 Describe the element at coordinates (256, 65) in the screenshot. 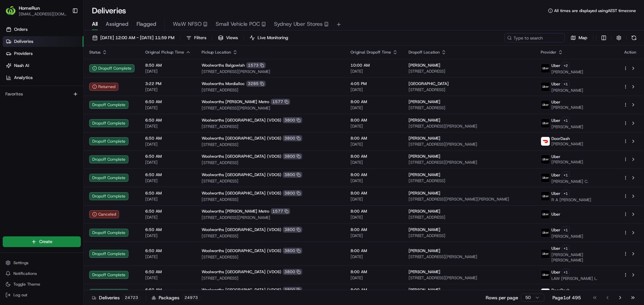

I see `div: 1573` at that location.